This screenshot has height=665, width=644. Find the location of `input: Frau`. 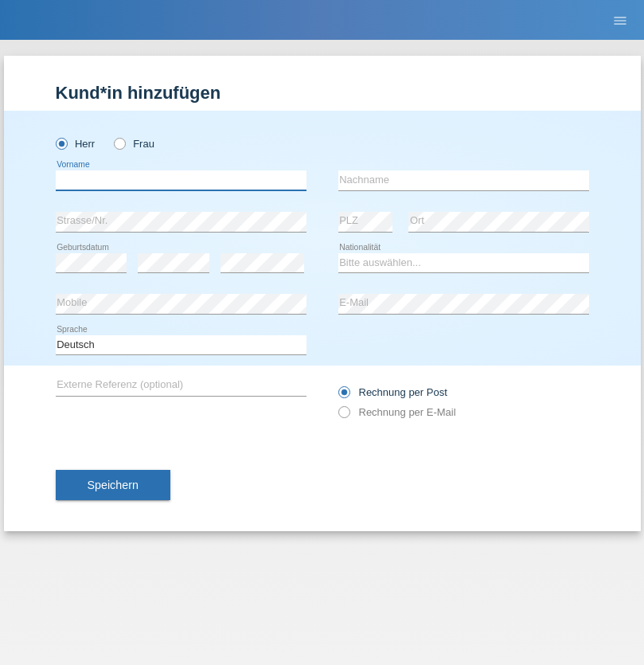

input: Frau is located at coordinates (119, 143).